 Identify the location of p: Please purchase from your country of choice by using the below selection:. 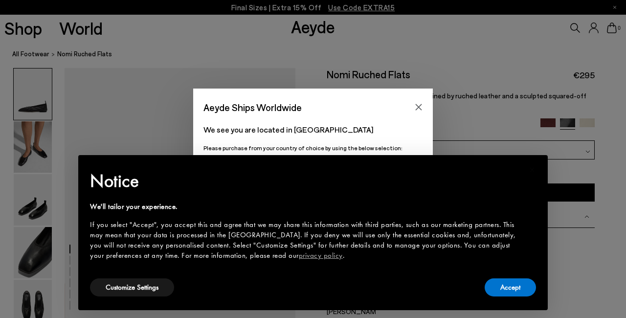
(313, 148).